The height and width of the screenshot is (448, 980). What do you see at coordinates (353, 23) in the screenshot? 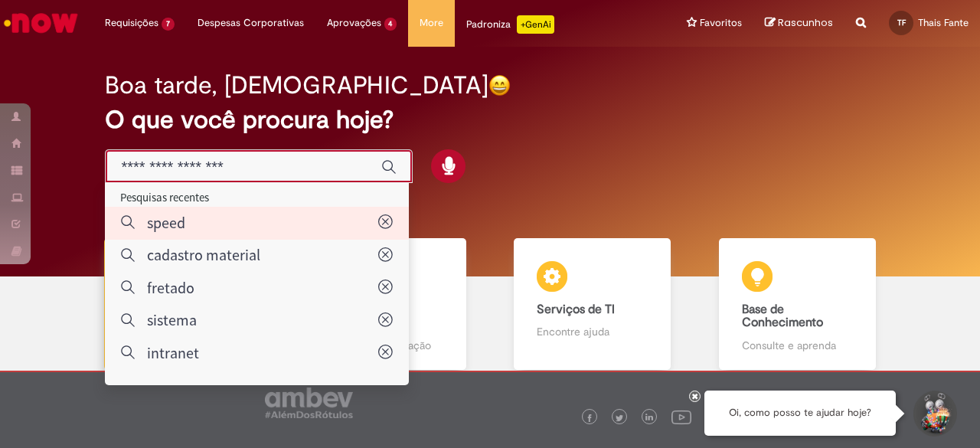
I see `span: Aprovações` at bounding box center [353, 23].